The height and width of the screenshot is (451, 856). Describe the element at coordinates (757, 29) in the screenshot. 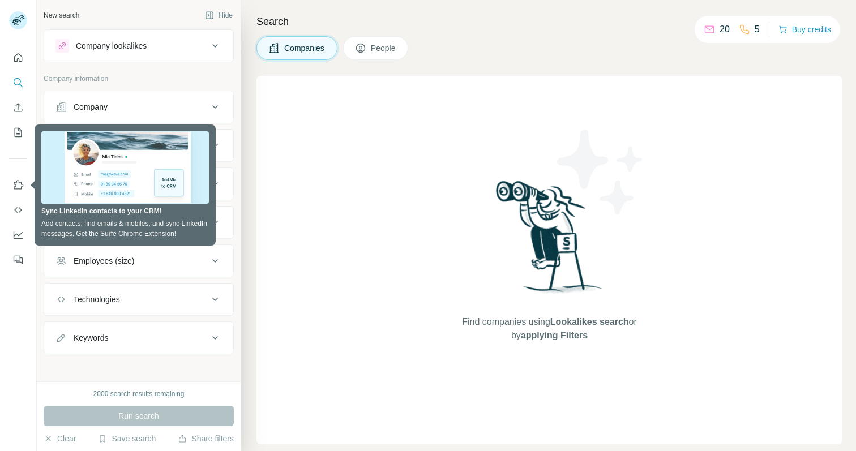

I see `p: 5` at that location.